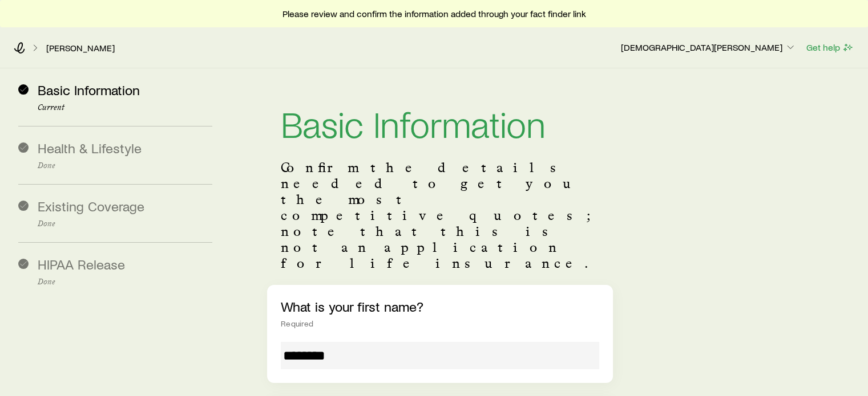 This screenshot has width=868, height=396. Describe the element at coordinates (440, 324) in the screenshot. I see `div: Required` at that location.